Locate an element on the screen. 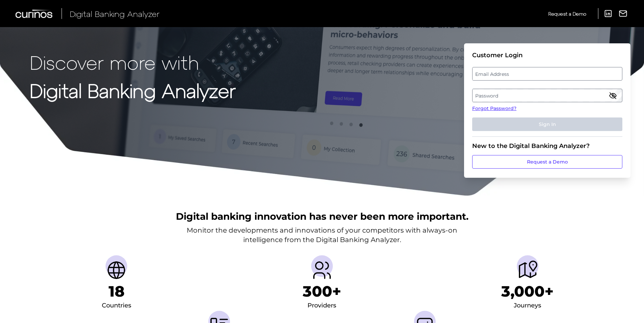  p: Monitor the developments and innovations of your competitors with always-on intelligence from the... is located at coordinates (322, 235).